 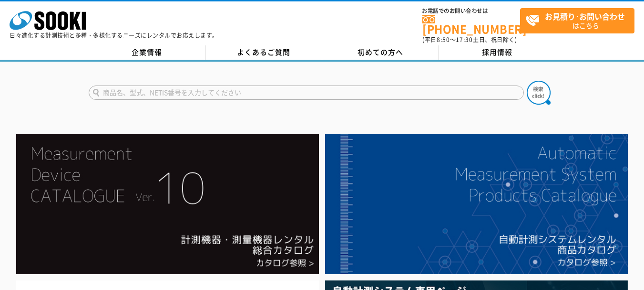 I want to click on span: はこちら, so click(x=580, y=21).